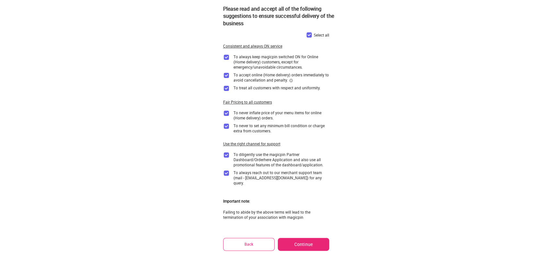  Describe the element at coordinates (291, 80) in the screenshot. I see `img: informationCircleBlack.2195f373.svg` at that location.